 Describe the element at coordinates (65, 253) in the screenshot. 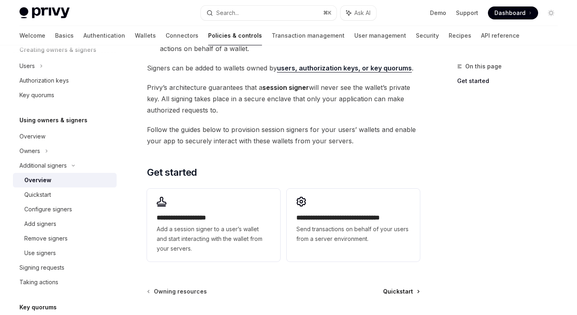

I see `a: Use signers` at that location.